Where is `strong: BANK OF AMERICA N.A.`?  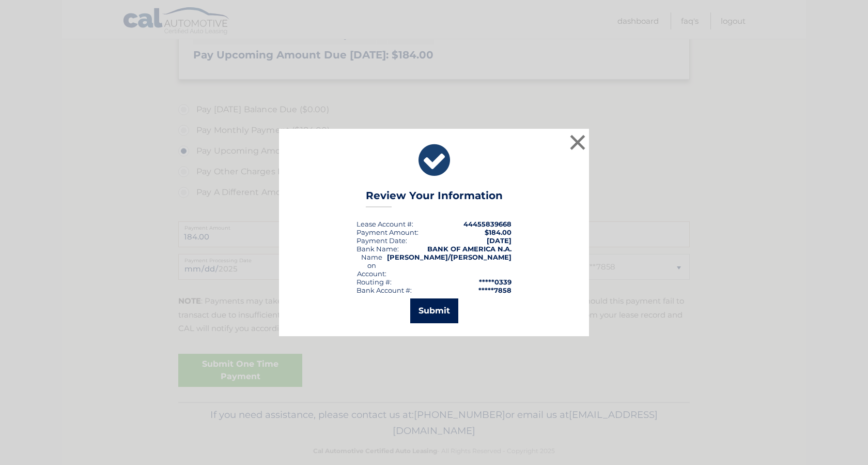 strong: BANK OF AMERICA N.A. is located at coordinates (469, 249).